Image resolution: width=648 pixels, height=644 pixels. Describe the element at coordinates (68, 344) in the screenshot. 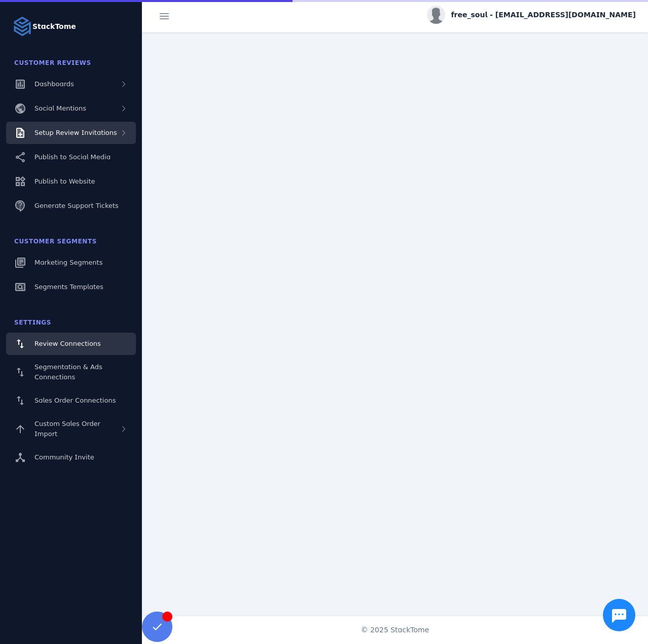

I see `span: Review Connections` at that location.